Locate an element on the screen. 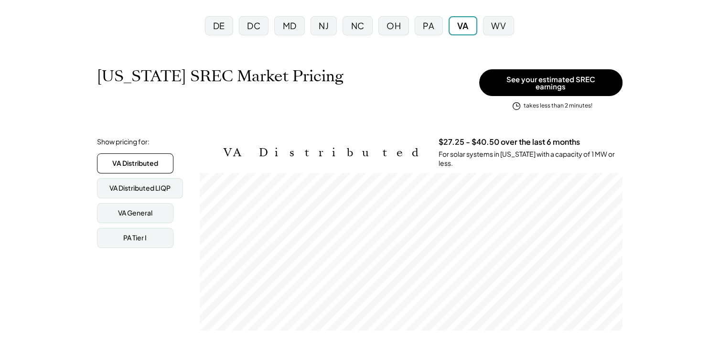 The height and width of the screenshot is (345, 719). div: NC is located at coordinates (357, 25).